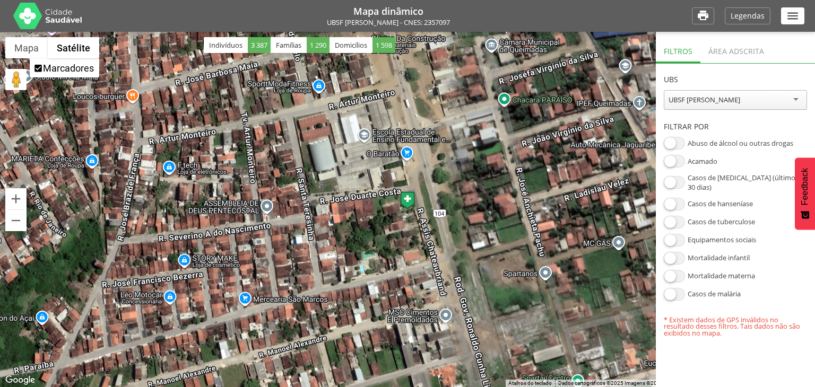 This screenshot has width=815, height=387. What do you see at coordinates (16, 199) in the screenshot?
I see `button: Aumentar o zoom` at bounding box center [16, 199].